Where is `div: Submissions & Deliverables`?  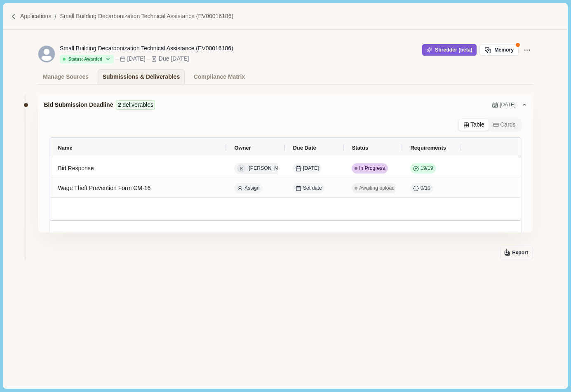 div: Submissions & Deliverables is located at coordinates (141, 77).